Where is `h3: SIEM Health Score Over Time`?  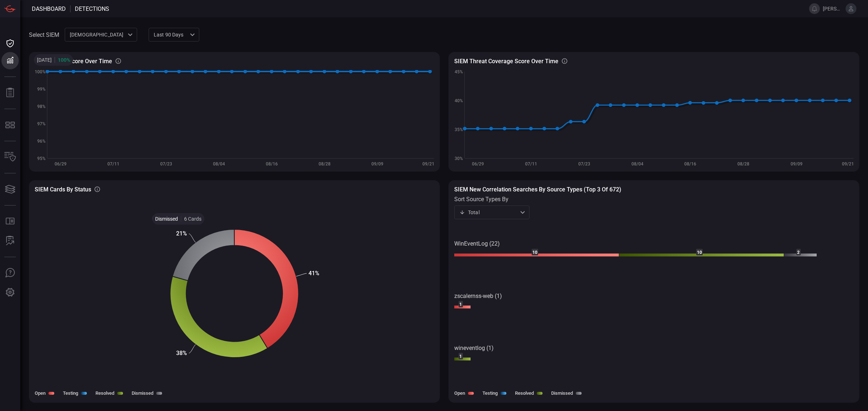
h3: SIEM Health Score Over Time is located at coordinates (74, 61).